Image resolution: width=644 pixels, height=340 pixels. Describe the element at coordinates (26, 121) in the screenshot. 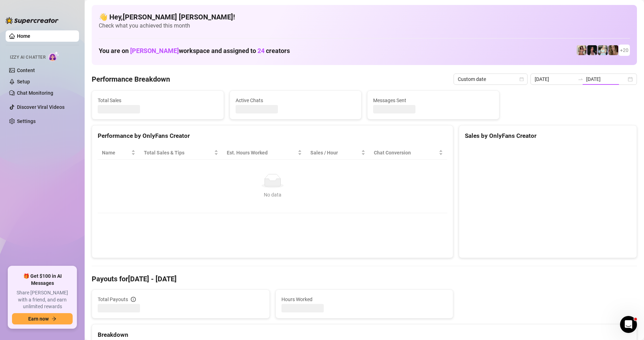

I see `a: Settings` at that location.